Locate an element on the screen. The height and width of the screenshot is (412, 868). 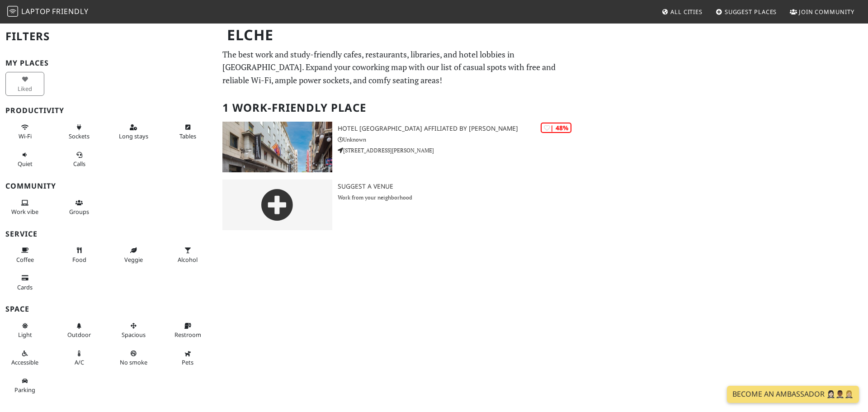
span: Suggest Places is located at coordinates (751, 12).